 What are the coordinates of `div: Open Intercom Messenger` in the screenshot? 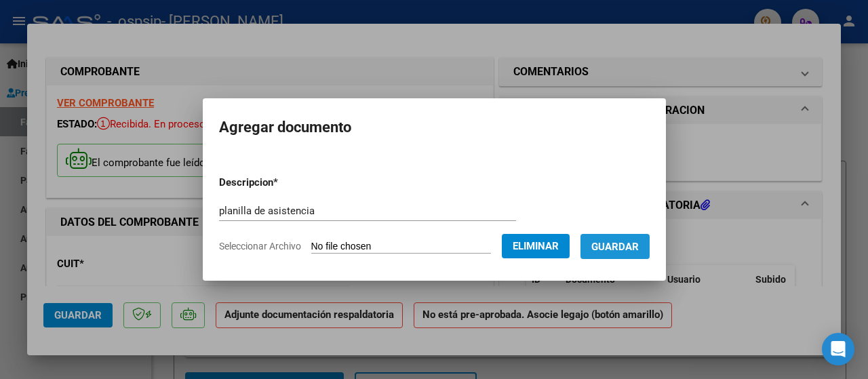 It's located at (838, 349).